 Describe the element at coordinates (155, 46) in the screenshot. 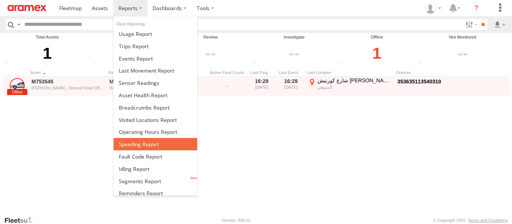

I see `a: Trips Report` at that location.